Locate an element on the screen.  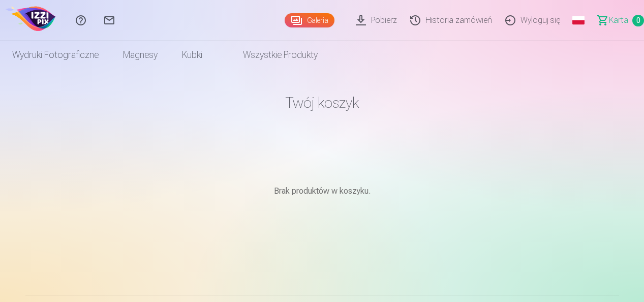
a: Wszystkie produkty is located at coordinates (272, 55).